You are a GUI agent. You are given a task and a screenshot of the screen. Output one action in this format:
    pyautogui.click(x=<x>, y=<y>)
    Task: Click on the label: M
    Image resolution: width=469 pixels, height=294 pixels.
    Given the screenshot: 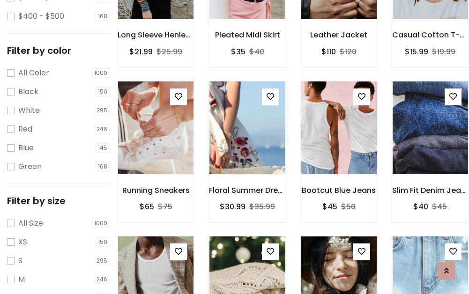 What is the action you would take?
    pyautogui.click(x=22, y=279)
    